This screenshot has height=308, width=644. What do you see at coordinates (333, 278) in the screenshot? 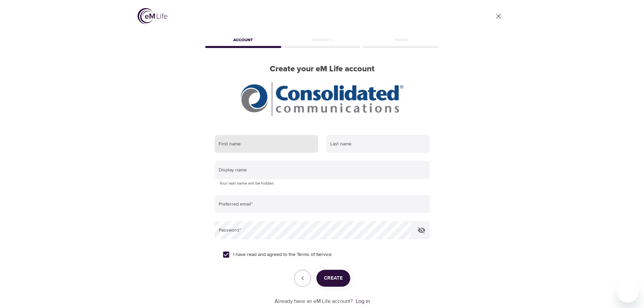
I see `span: Create` at bounding box center [333, 278].